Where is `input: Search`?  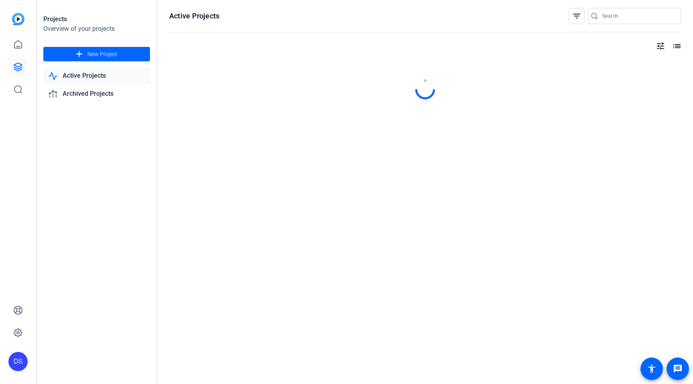
input: Search is located at coordinates (638, 16).